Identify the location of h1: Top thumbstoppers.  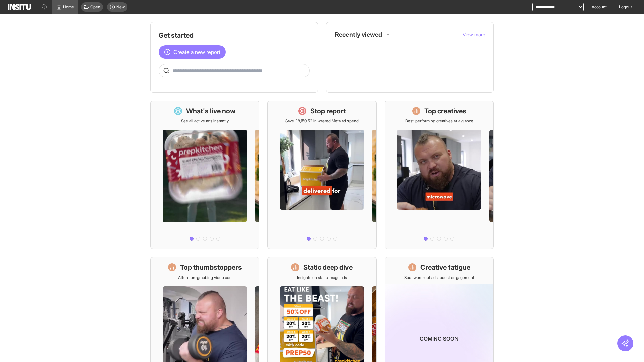
(211, 268).